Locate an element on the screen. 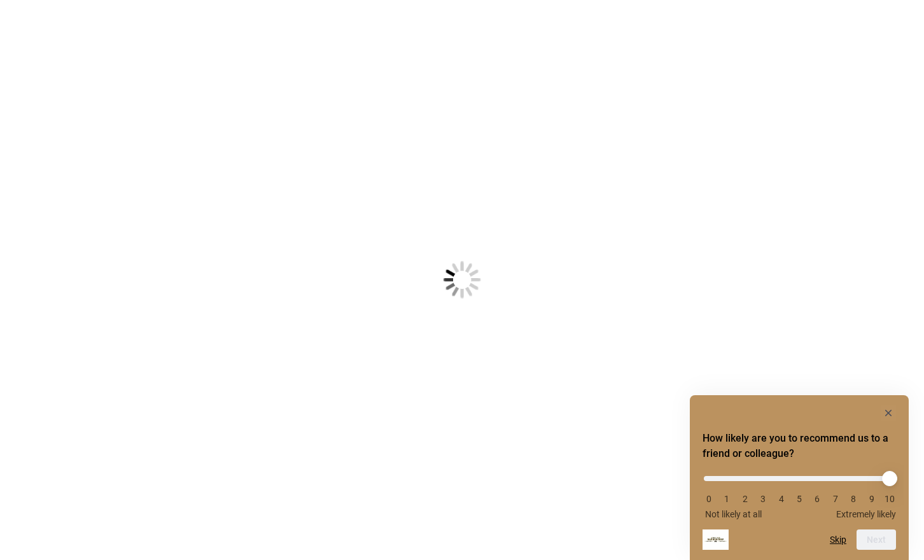  li: 8 is located at coordinates (853, 499).